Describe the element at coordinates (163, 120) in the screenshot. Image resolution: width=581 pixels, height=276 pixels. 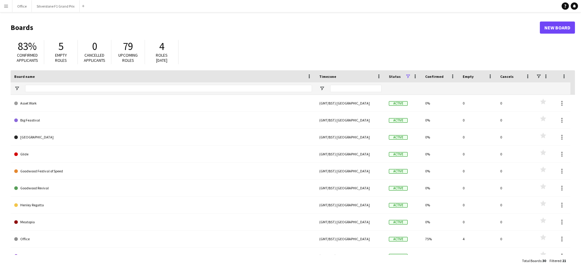
I see `a: Big Feastival` at that location.